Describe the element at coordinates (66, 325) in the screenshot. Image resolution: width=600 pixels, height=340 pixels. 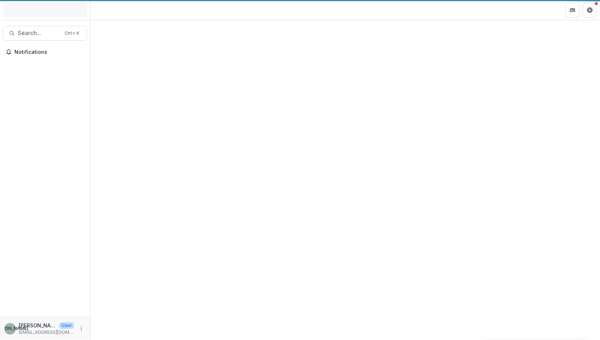
I see `p: User` at that location.